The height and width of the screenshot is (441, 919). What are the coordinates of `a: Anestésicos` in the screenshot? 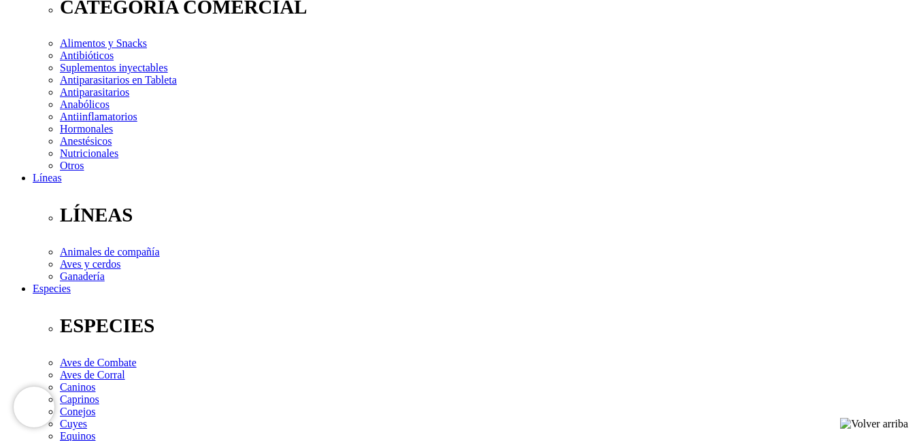 It's located at (86, 141).